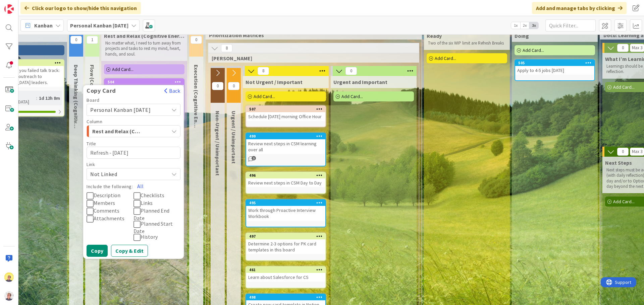 The width and height of the screenshot is (644, 305). Describe the element at coordinates (91, 164) in the screenshot. I see `span: Link` at that location.